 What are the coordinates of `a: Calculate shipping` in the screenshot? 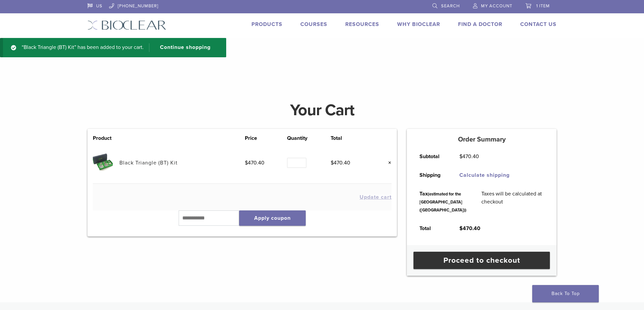 It's located at (485, 176).